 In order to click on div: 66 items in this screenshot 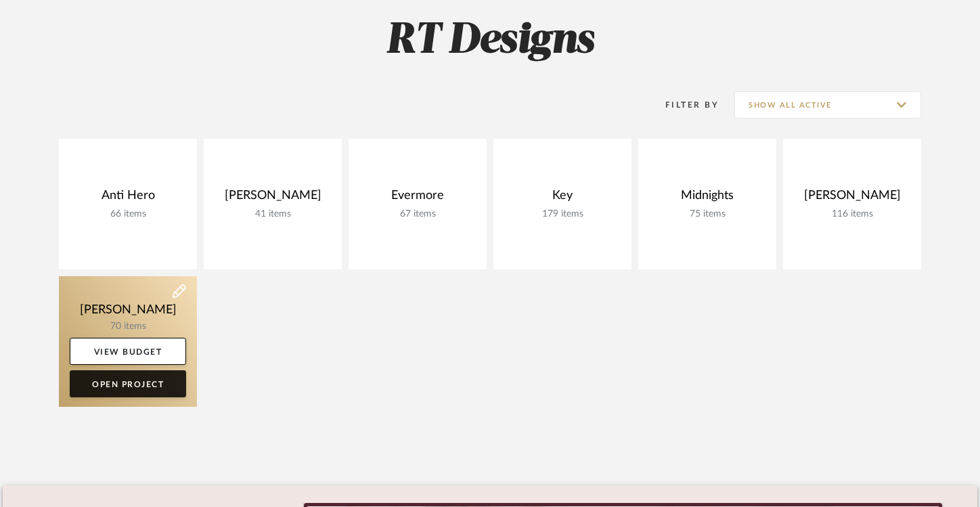, I will do `click(128, 214)`.